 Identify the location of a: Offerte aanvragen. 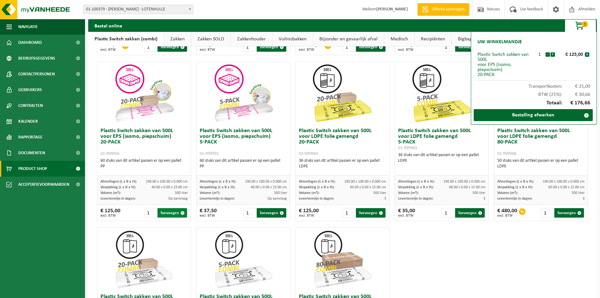
(443, 9).